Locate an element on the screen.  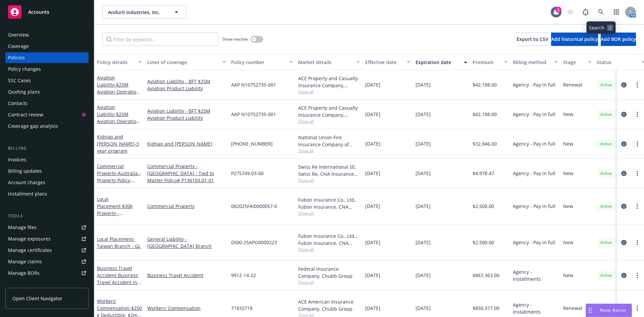
a: Policies is located at coordinates (47, 58).